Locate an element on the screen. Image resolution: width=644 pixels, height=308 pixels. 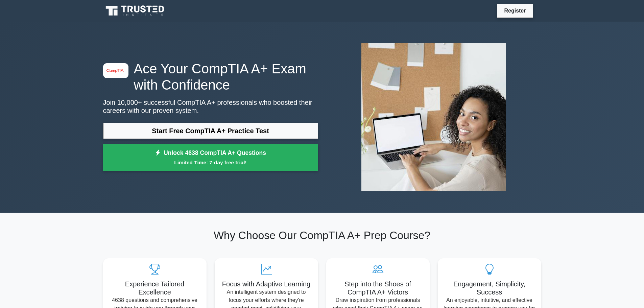
h5: Focus with Adaptive Learning is located at coordinates (266, 284).